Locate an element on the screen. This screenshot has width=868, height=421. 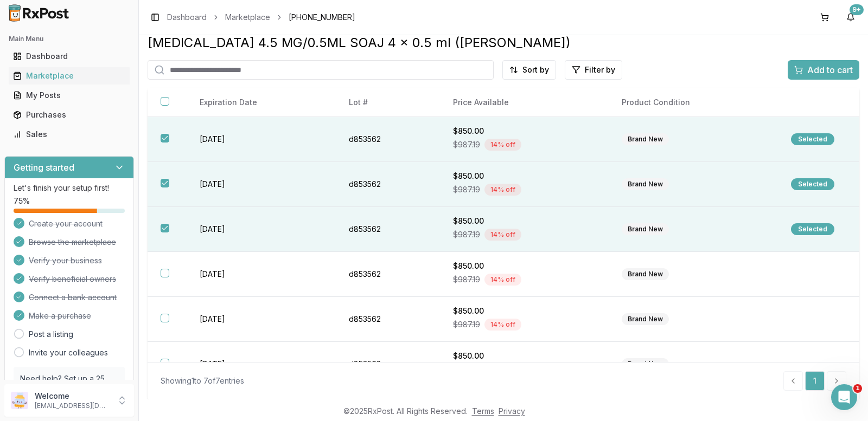
span: Verify your business is located at coordinates (65, 261).